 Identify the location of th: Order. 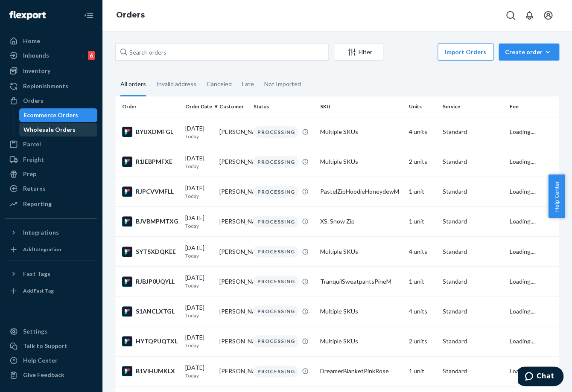
(149, 106).